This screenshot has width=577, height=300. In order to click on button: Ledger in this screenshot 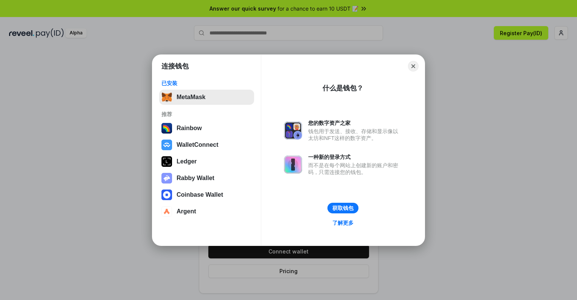, I will do `click(206, 161)`.